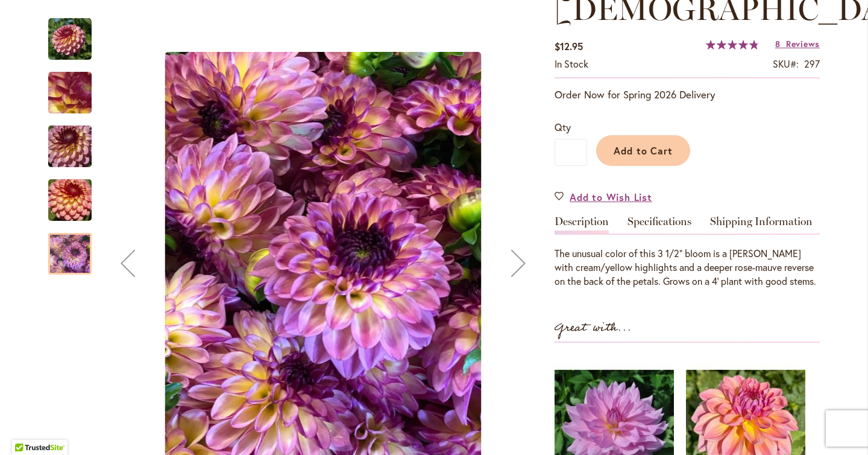  What do you see at coordinates (562, 127) in the screenshot?
I see `span: Qty` at bounding box center [562, 127].